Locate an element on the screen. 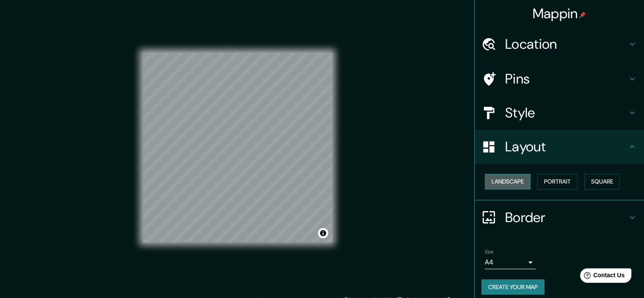  h4: Border is located at coordinates (566, 218).